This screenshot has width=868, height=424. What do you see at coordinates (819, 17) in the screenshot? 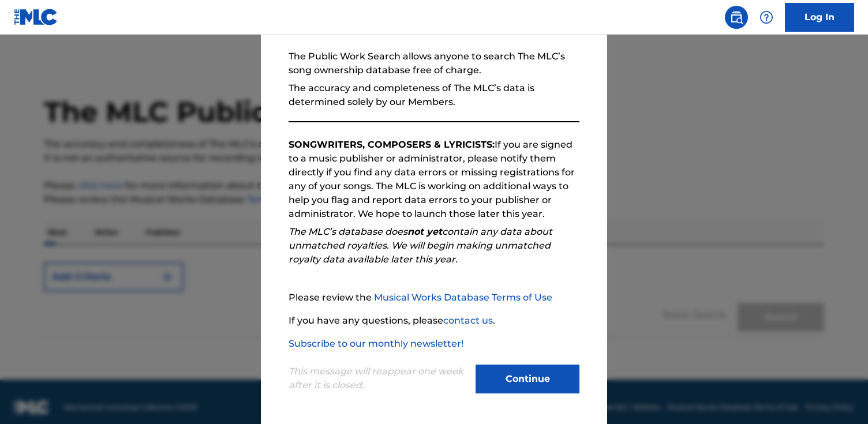
I see `a: Log In` at bounding box center [819, 17].